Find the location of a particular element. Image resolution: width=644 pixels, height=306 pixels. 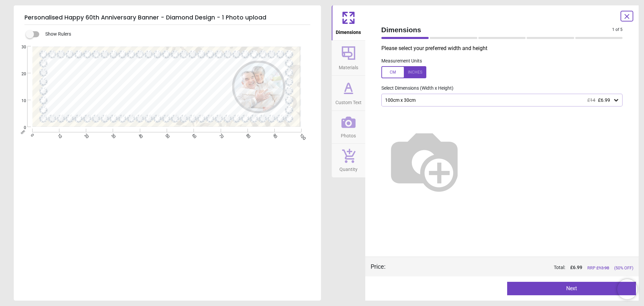

span: £14 is located at coordinates (591, 100).